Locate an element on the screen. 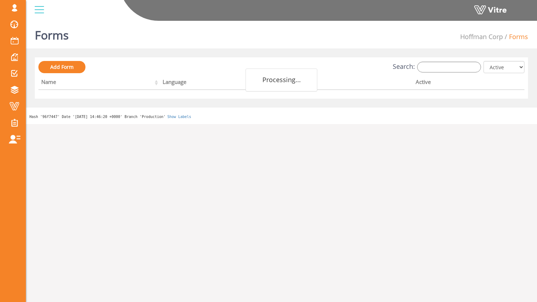 This screenshot has width=537, height=302. span: 210 is located at coordinates (481, 37).